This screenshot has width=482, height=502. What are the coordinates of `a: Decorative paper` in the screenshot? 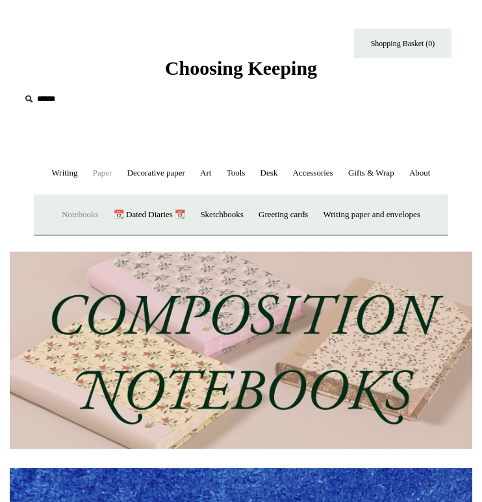 It's located at (156, 173).